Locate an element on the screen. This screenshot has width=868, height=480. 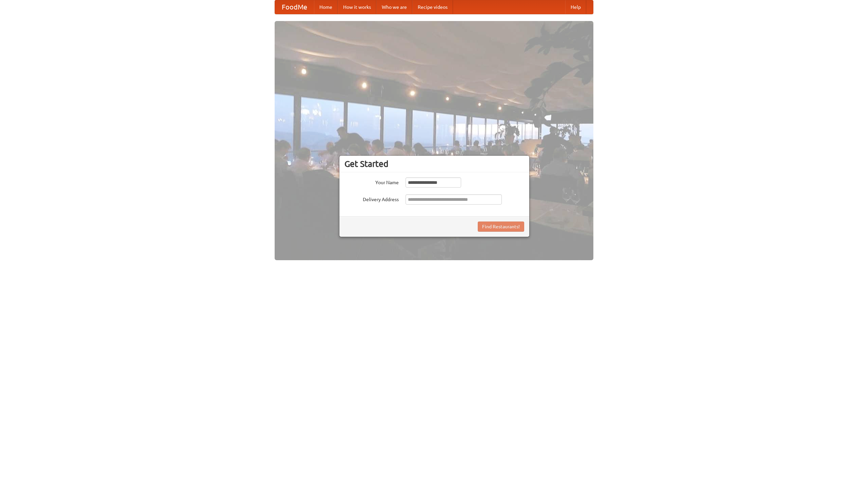
label: Your Name is located at coordinates (372, 181).